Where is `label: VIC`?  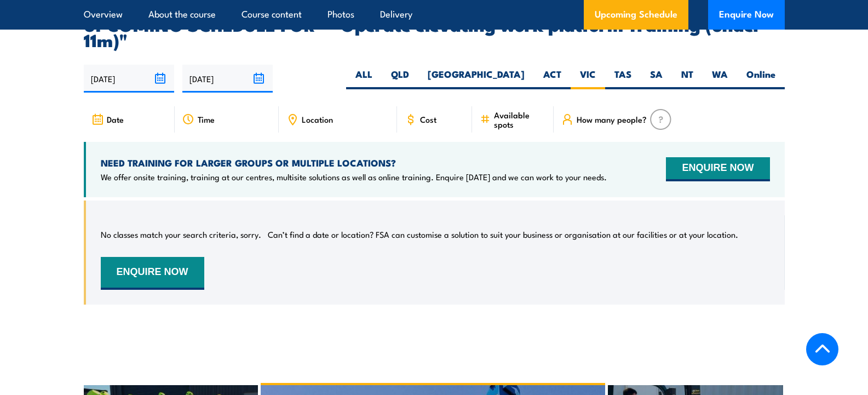 label: VIC is located at coordinates (588, 79).